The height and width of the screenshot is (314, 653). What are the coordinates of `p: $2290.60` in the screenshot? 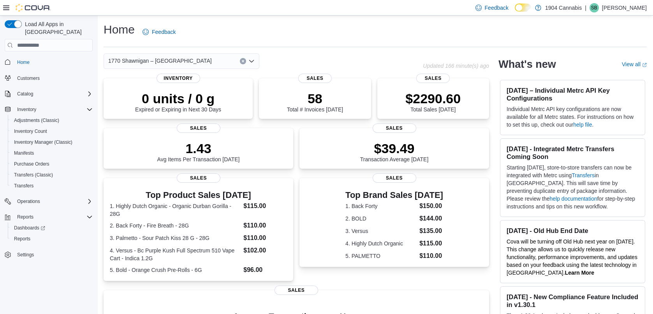 It's located at (433, 98).